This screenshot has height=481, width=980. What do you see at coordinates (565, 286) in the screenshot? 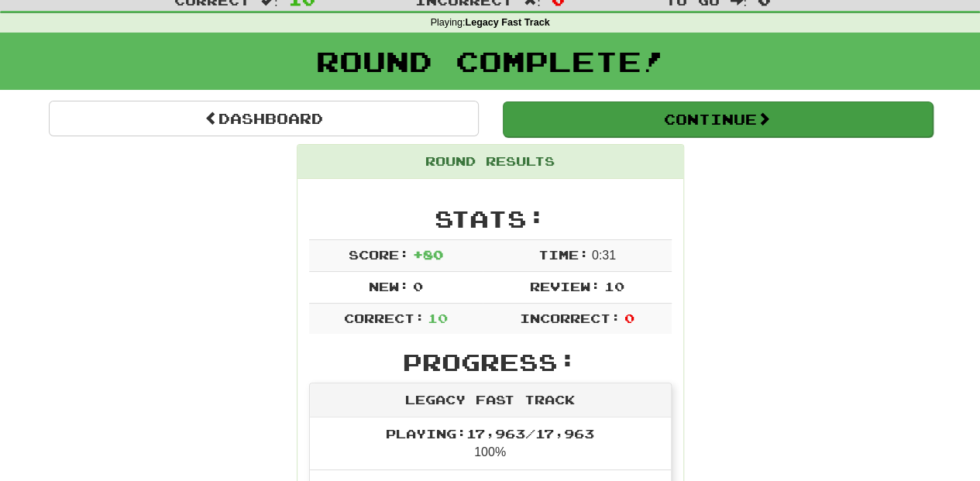
I see `span: Review:` at bounding box center [565, 286].